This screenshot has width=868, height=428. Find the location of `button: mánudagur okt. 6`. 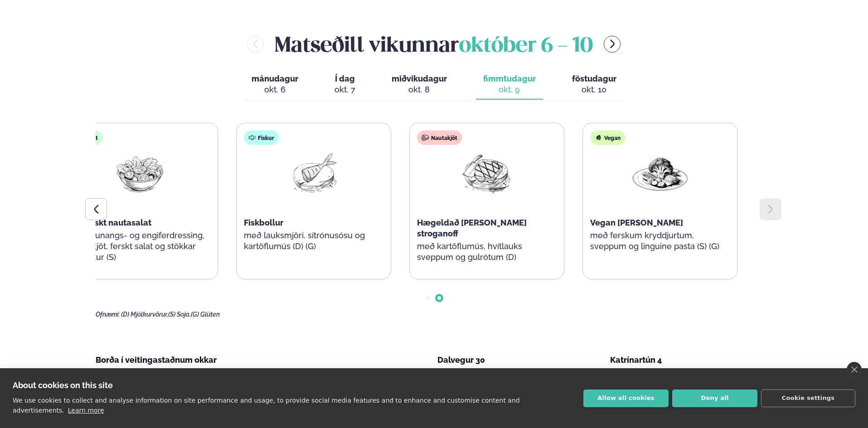

button: mánudagur okt. 6 is located at coordinates (274, 85).